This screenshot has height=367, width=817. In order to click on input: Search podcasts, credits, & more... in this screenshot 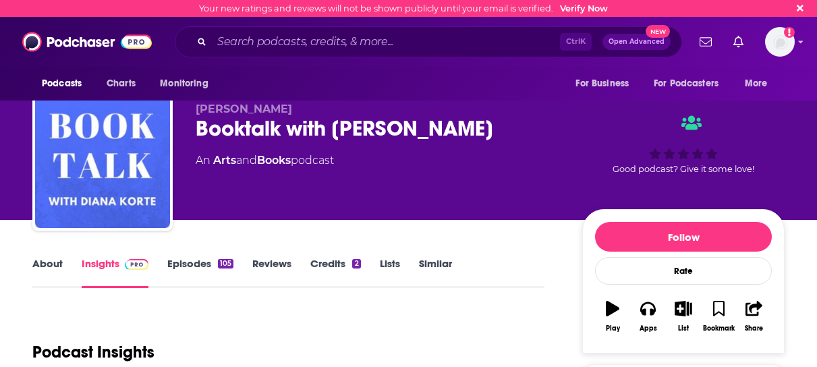, I will do `click(386, 42)`.